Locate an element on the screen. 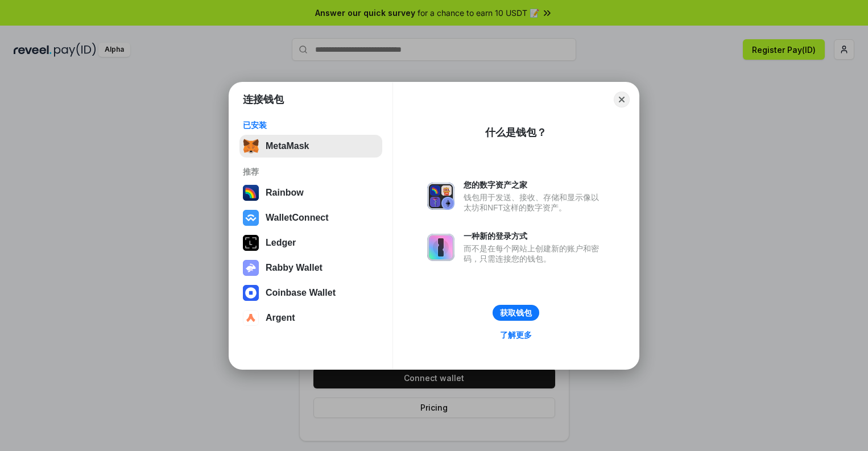 The width and height of the screenshot is (868, 451). button: WalletConnect is located at coordinates (310, 218).